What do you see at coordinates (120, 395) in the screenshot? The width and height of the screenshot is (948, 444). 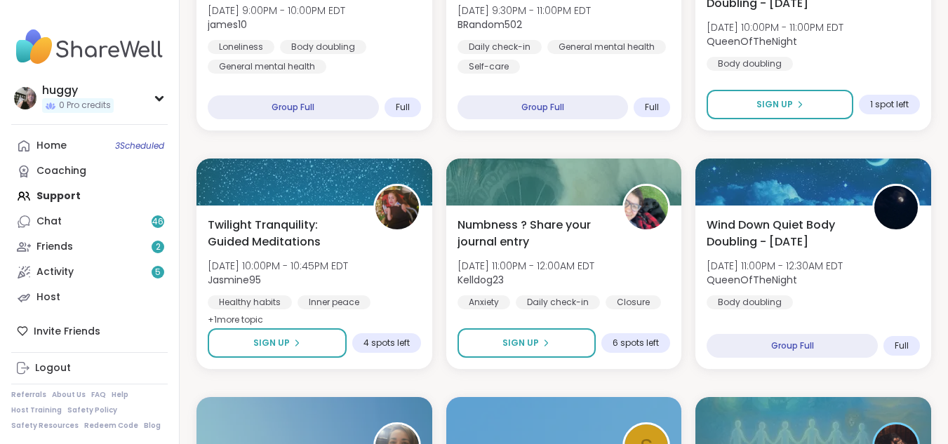 I see `a: Help` at bounding box center [120, 395].